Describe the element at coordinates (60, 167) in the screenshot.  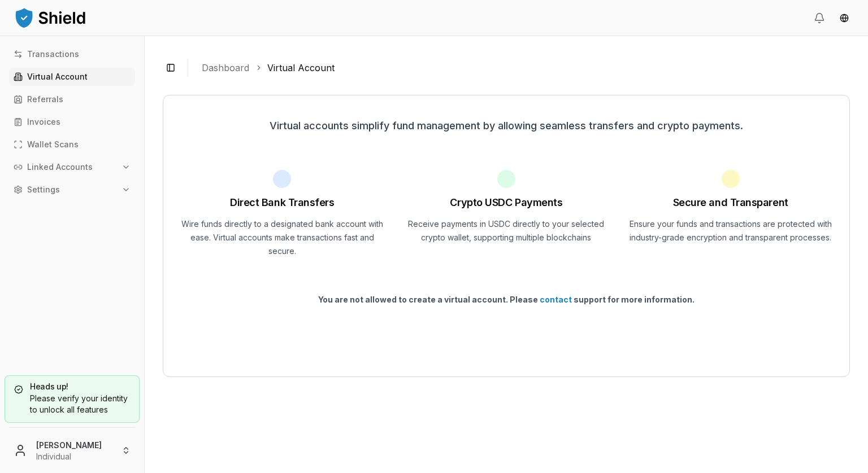
I see `p: Linked Accounts` at that location.